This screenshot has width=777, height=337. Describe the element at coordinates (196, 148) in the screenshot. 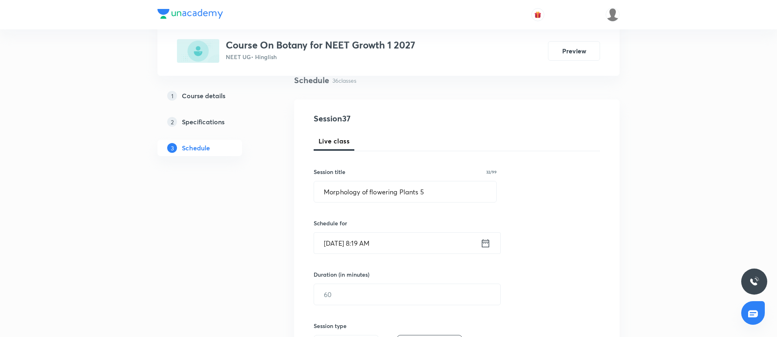

I see `h5: Schedule` at that location.